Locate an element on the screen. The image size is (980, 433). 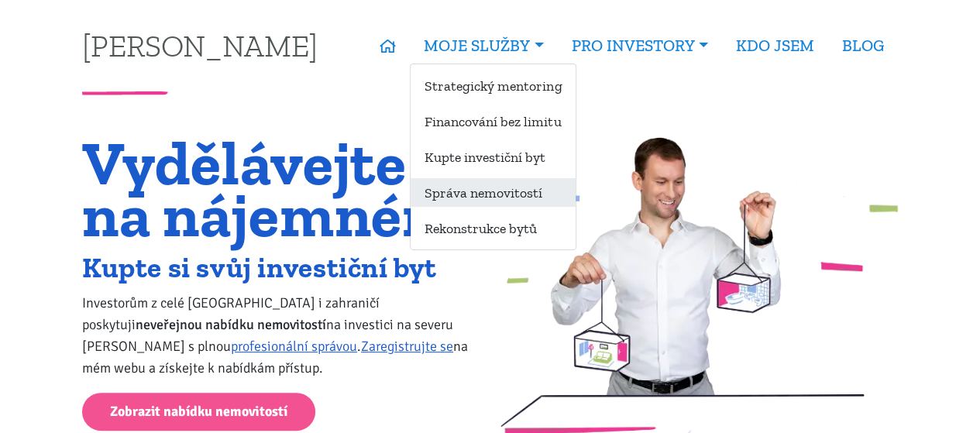
a: Zaregistrujte se is located at coordinates (406, 347).